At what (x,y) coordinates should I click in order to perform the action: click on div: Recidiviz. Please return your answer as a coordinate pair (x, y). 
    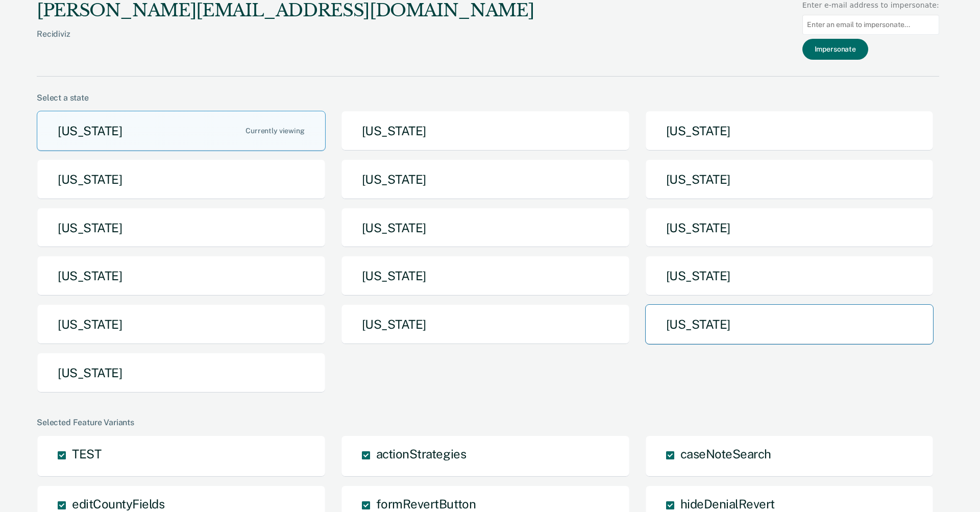
    Looking at the image, I should click on (285, 42).